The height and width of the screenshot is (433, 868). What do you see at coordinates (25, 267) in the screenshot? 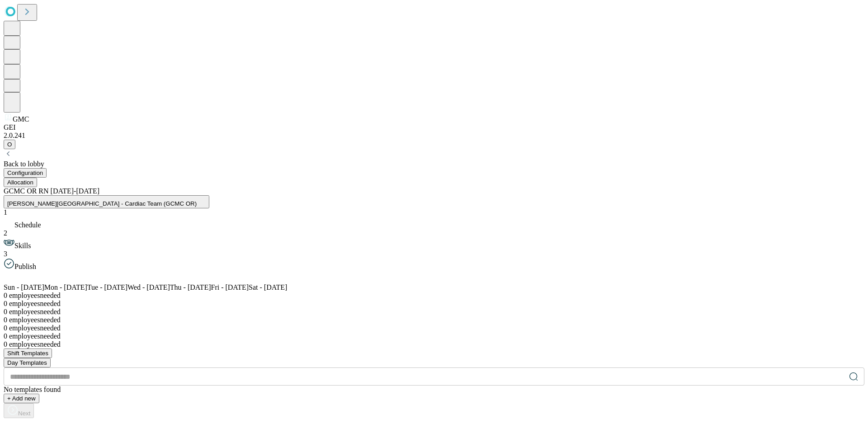
I see `span: Publish` at bounding box center [25, 267].